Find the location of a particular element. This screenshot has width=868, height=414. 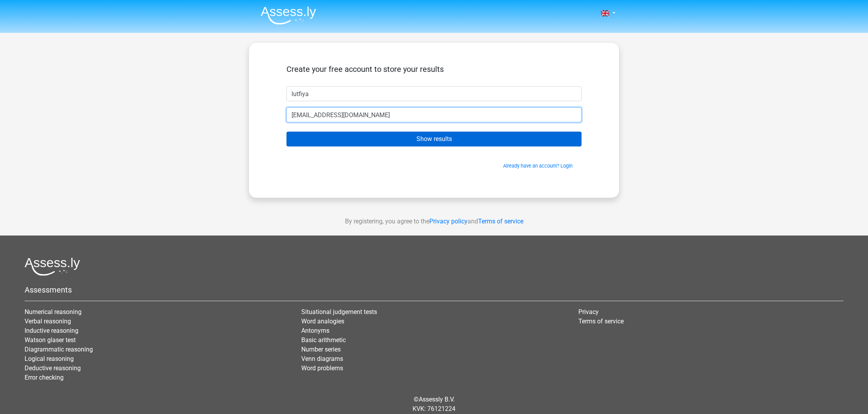

h5: Create your free account to store your results is located at coordinates (434, 69).